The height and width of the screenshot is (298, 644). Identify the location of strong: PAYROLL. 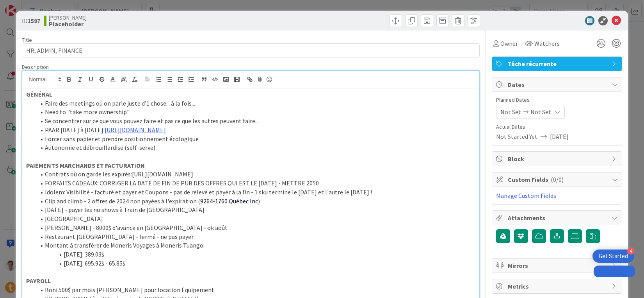
(38, 280).